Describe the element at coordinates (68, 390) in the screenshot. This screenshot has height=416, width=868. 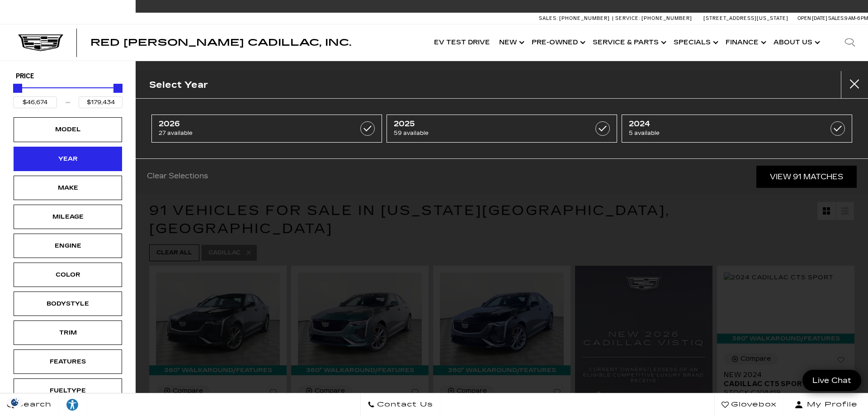
I see `div: FueltypeFueltype` at that location.